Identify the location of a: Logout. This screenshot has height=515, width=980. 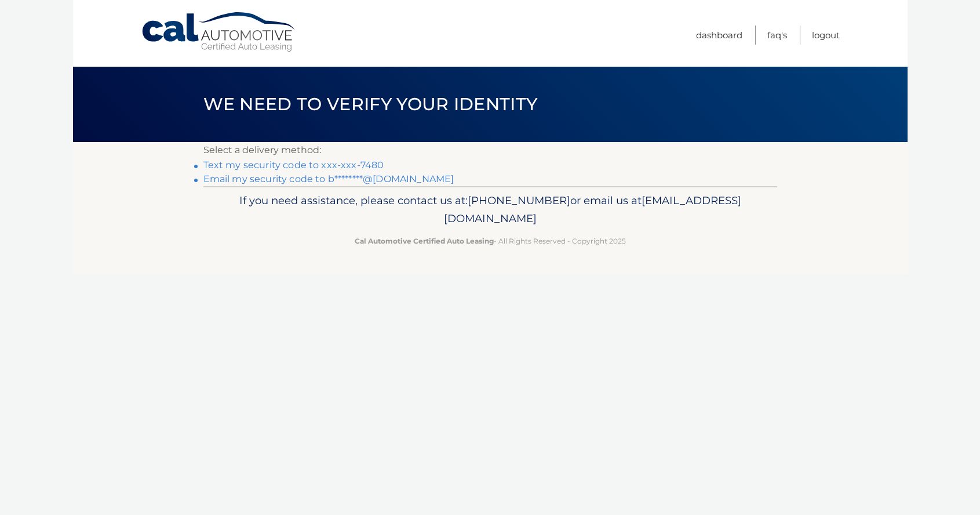
(825, 35).